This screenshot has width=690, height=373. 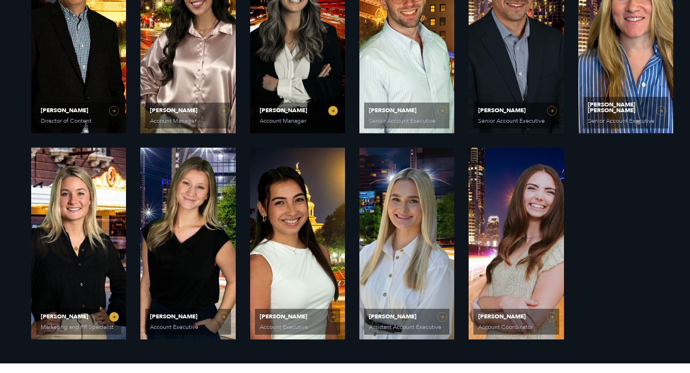 I want to click on a: View Bio for Elizabeth Kalwick, so click(x=407, y=244).